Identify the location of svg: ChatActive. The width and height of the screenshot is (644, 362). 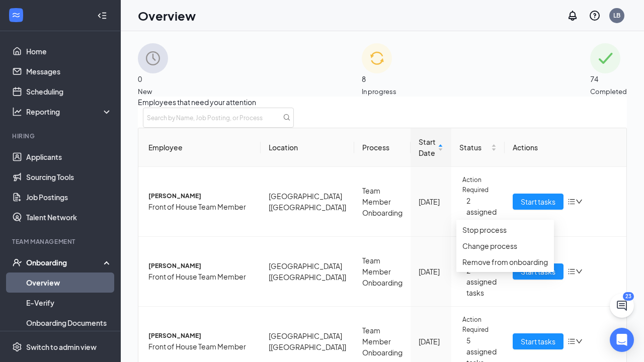
(622, 306).